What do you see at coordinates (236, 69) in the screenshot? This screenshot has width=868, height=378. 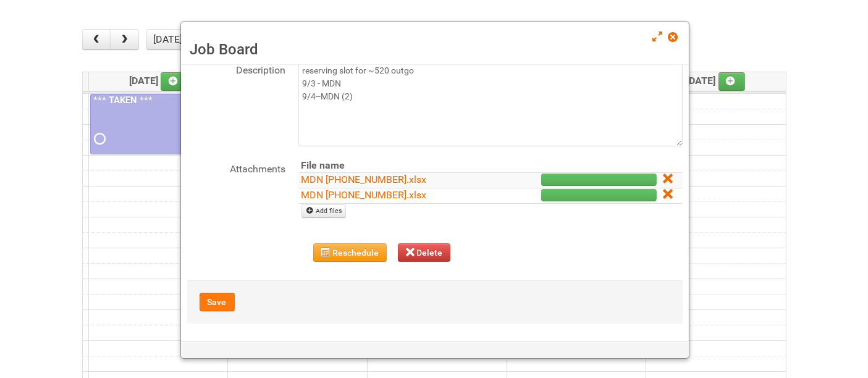 I see `label: Description` at bounding box center [236, 69].